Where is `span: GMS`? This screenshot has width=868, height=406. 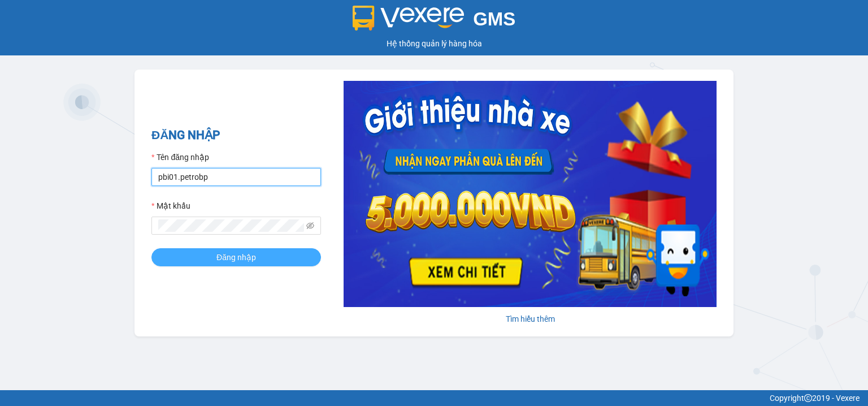
span: GMS is located at coordinates (494, 18).